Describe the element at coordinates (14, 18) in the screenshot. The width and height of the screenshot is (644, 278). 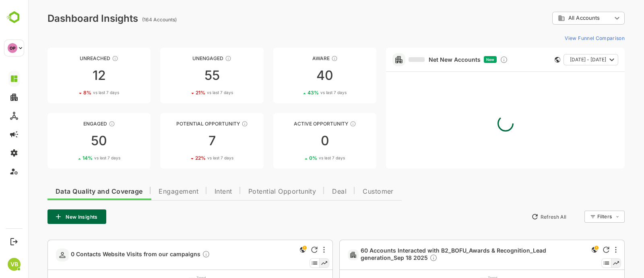
I see `img: BambooboxLogoMark.f1c84d78b4c51b1a7b5f700c9845e183.svg` at that location.